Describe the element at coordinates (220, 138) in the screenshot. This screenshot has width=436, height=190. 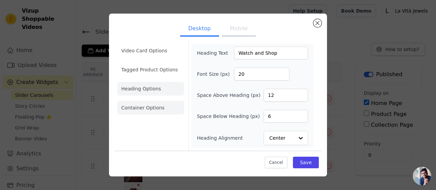
I see `label: Heading Alignment` at that location.